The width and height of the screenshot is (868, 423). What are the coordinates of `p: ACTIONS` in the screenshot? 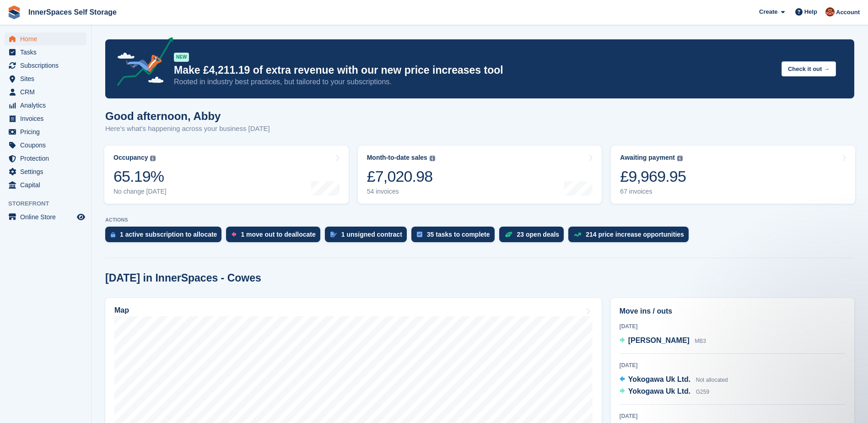 It's located at (480, 219).